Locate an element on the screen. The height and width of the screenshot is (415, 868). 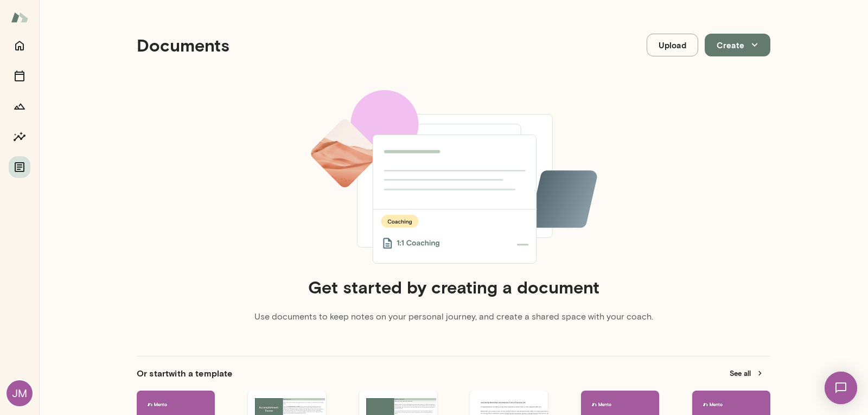
button: Create is located at coordinates (737, 45).